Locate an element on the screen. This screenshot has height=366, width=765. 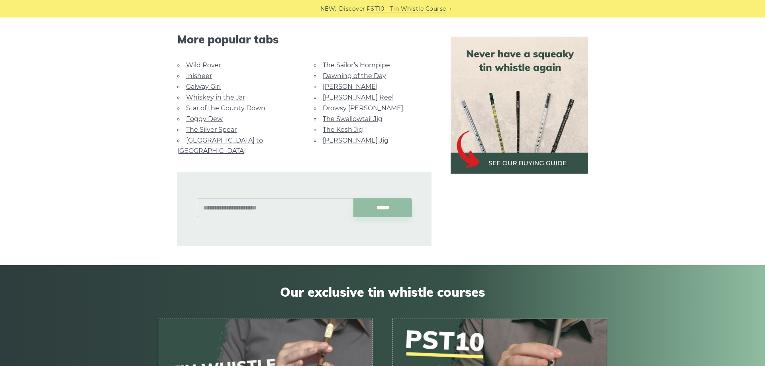
a: Foggy Dew is located at coordinates (204, 119).